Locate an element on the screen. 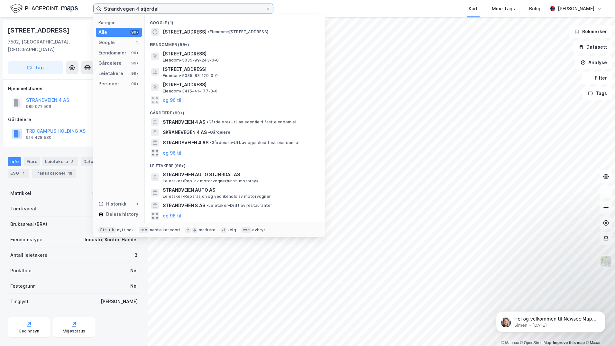 The height and width of the screenshot is (346, 615). span: Gårdeiere is located at coordinates (219, 132).